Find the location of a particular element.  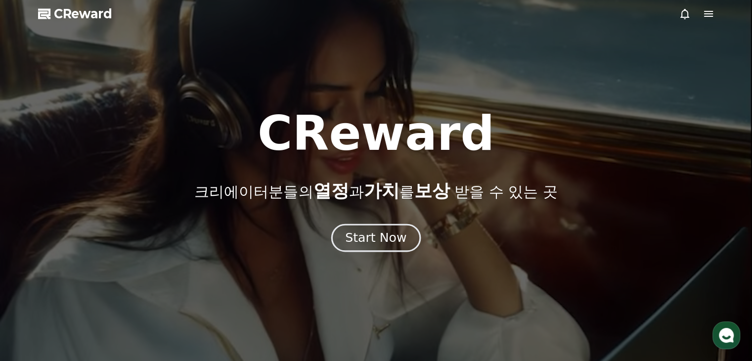

a: 대화 is located at coordinates (96, 291).